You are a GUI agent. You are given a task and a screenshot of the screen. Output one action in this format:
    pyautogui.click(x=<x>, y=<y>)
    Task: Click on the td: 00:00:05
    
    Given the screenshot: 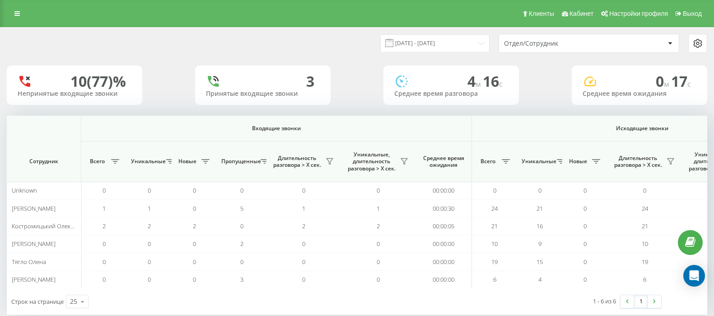 What is the action you would take?
    pyautogui.click(x=443, y=226)
    